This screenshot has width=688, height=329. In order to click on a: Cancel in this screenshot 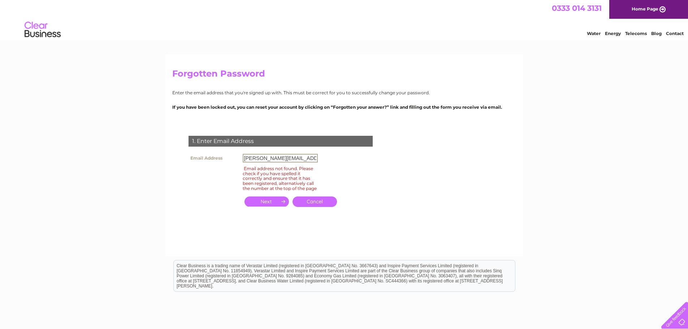, I will do `click(314, 201)`.